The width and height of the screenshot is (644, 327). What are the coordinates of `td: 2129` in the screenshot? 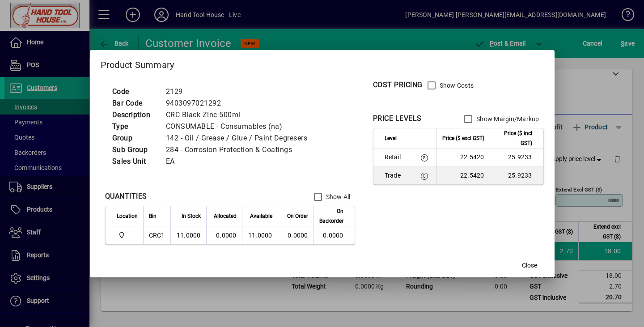 It's located at (240, 92).